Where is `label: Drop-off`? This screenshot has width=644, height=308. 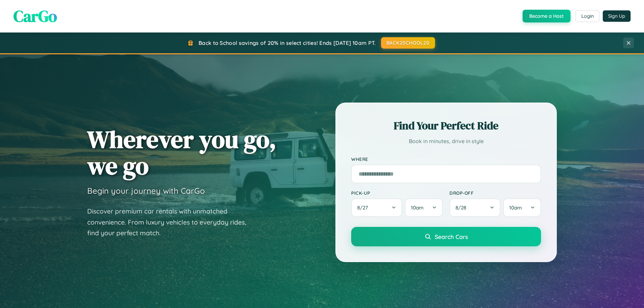 label: Drop-off is located at coordinates (495, 193).